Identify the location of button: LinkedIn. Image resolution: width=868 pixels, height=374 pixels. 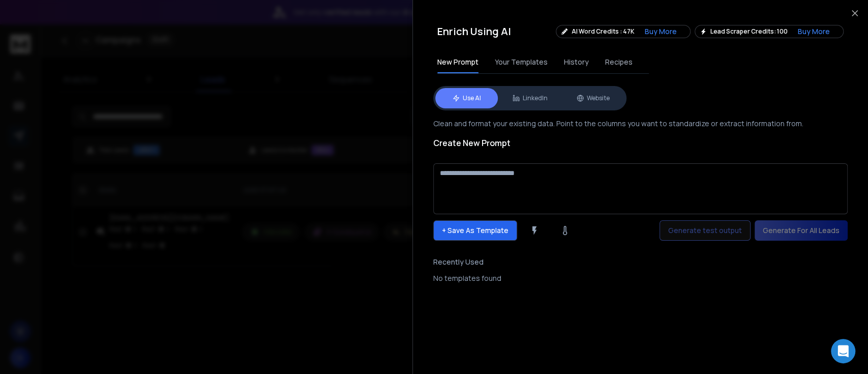
(530, 98).